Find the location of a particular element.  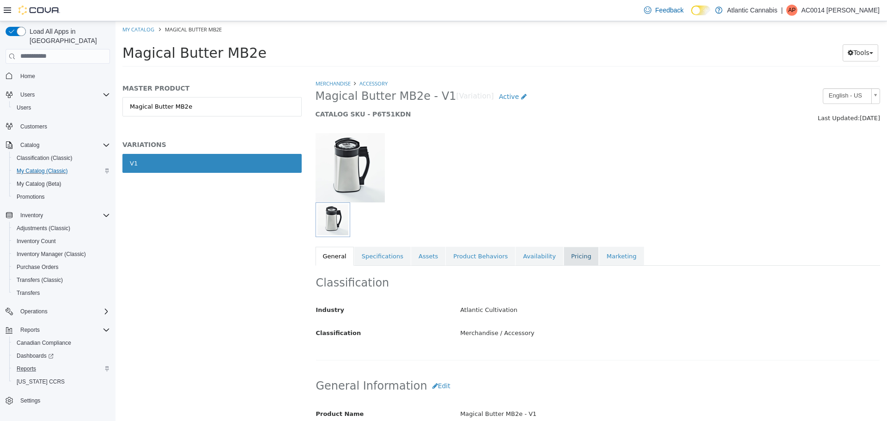

span: Classification is located at coordinates (223, 311).